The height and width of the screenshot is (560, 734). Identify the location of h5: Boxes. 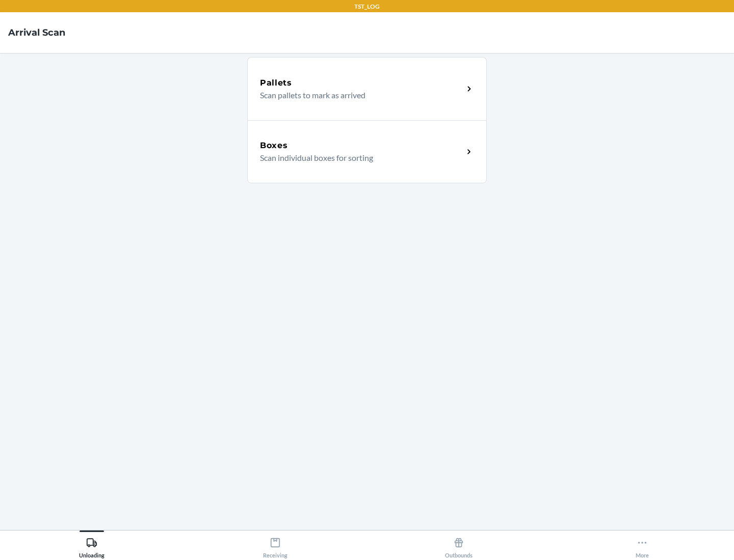
(274, 146).